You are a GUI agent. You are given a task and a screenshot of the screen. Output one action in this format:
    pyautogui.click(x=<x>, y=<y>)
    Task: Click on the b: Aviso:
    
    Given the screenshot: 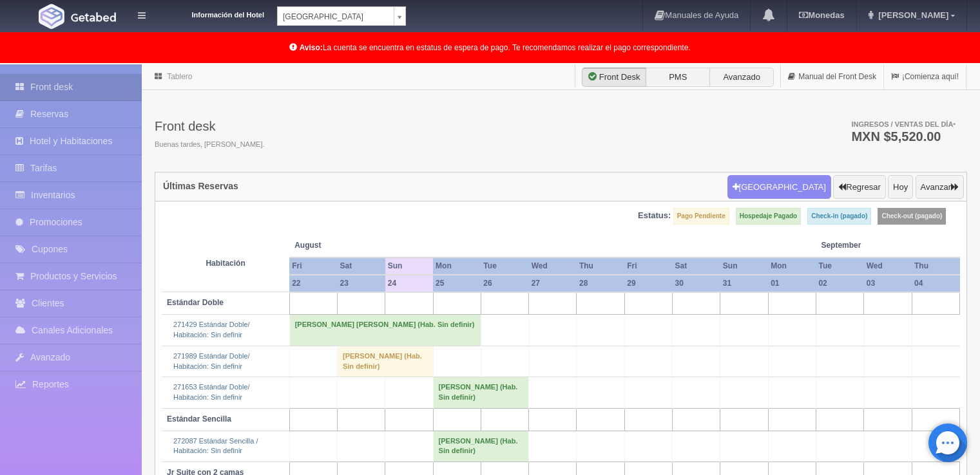 What is the action you would take?
    pyautogui.click(x=311, y=48)
    